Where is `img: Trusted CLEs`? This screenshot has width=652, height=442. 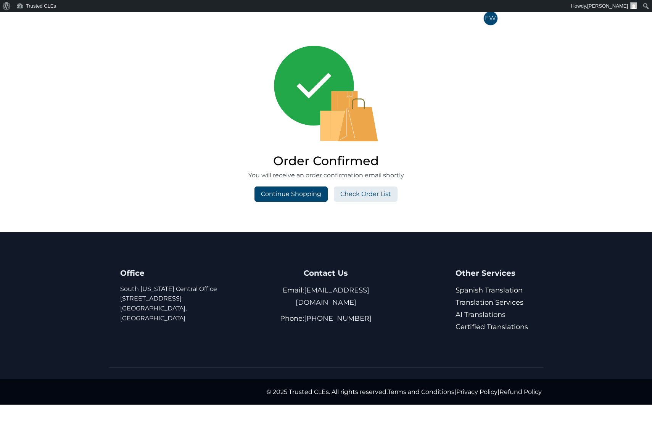 img: Trusted CLEs is located at coordinates (139, 18).